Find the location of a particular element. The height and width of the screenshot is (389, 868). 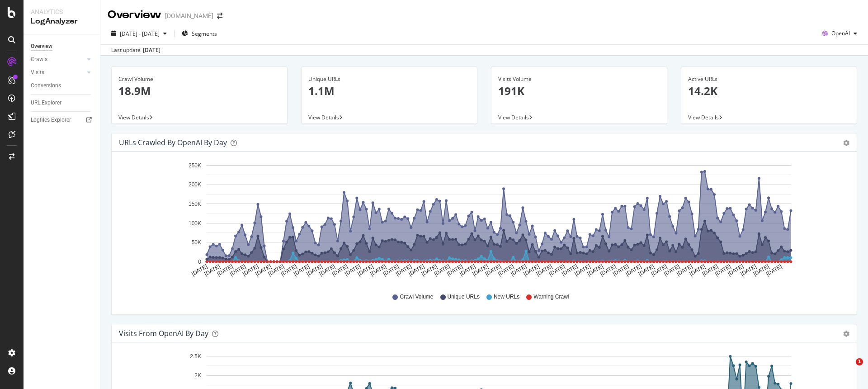

a: Visits is located at coordinates (57, 72).